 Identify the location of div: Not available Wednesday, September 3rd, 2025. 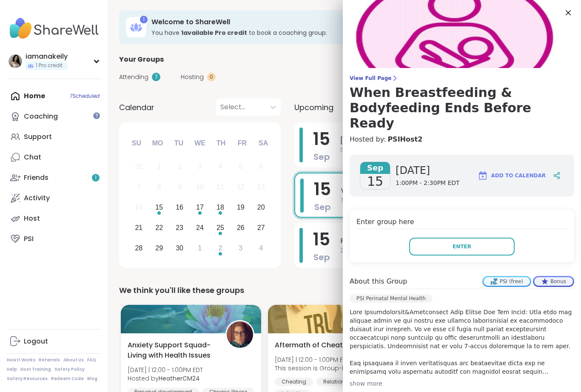
(200, 167).